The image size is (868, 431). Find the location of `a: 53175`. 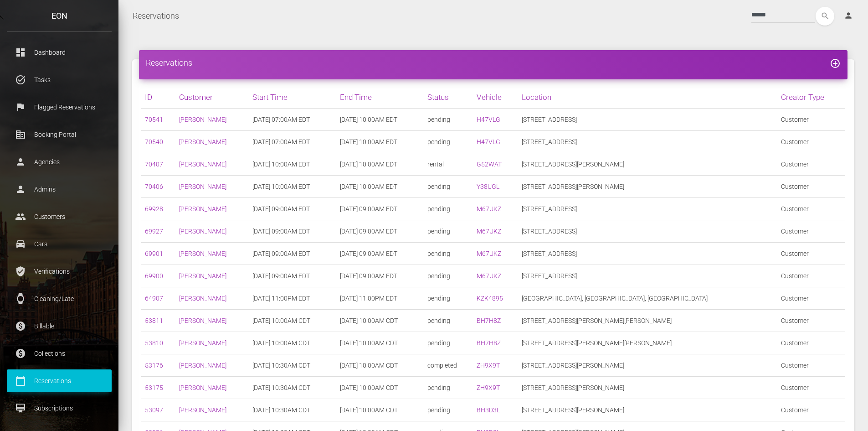

a: 53175 is located at coordinates (154, 388).